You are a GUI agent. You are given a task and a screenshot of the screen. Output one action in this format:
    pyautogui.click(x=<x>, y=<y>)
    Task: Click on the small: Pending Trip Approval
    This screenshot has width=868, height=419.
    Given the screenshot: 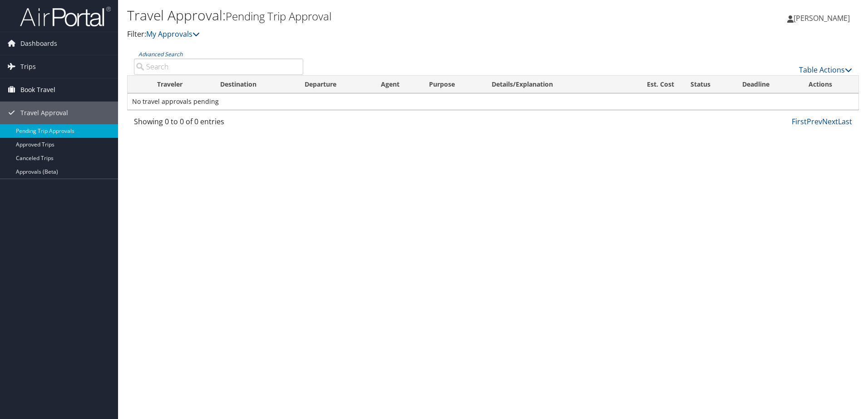 What is the action you would take?
    pyautogui.click(x=278, y=16)
    